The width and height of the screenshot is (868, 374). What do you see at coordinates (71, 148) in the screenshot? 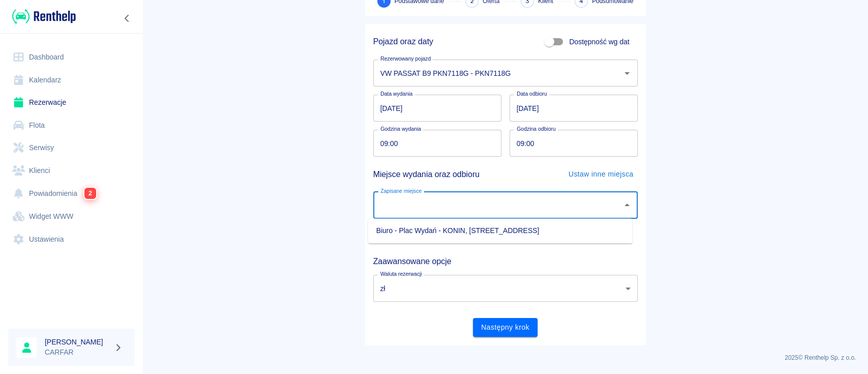
I see `a: Serwisy` at bounding box center [71, 148].